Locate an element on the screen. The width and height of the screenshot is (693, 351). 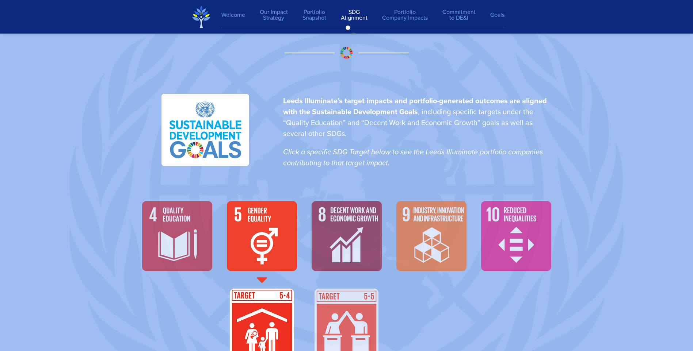
a: SDGAlignment is located at coordinates (354, 15).